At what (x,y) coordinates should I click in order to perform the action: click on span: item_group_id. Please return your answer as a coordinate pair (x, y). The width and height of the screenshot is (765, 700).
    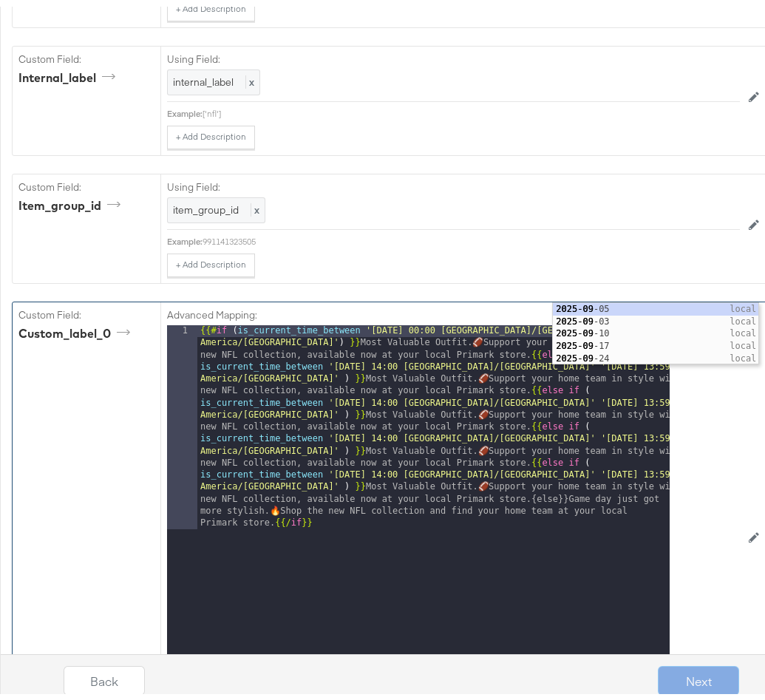
    Looking at the image, I should click on (206, 203).